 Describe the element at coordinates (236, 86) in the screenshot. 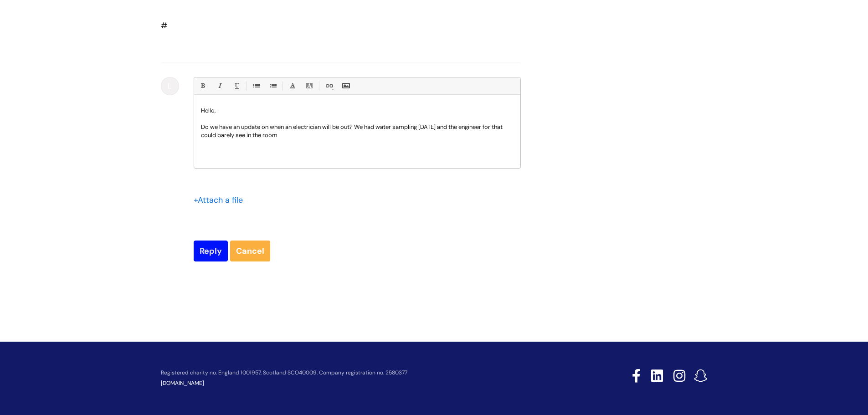

I see `a: Underline(Ctrl-U)` at that location.